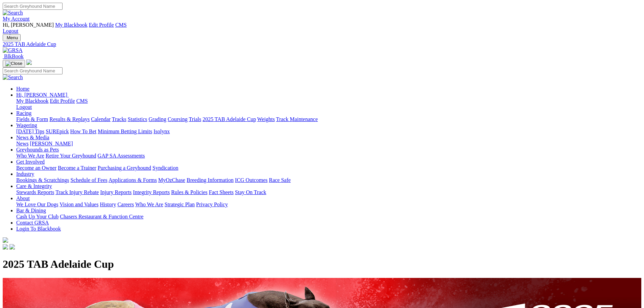  Describe the element at coordinates (177, 119) in the screenshot. I see `a: Coursing` at that location.